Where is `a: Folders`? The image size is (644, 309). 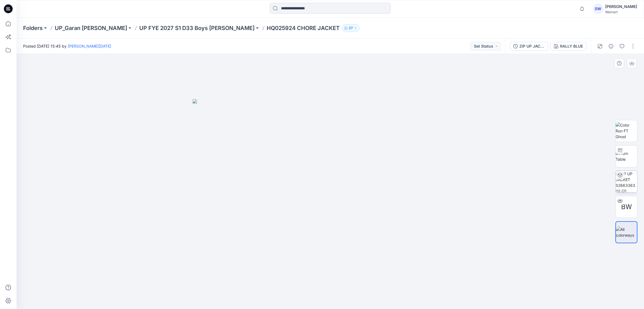 a: Folders is located at coordinates (33, 28).